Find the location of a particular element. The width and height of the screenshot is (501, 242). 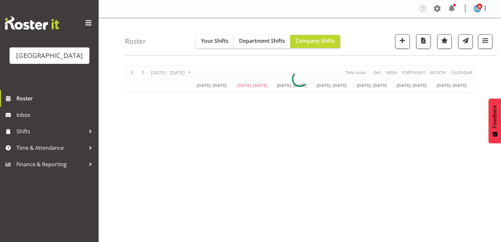

button: Download a PDF of the roster according to the set date range. is located at coordinates (423, 41).